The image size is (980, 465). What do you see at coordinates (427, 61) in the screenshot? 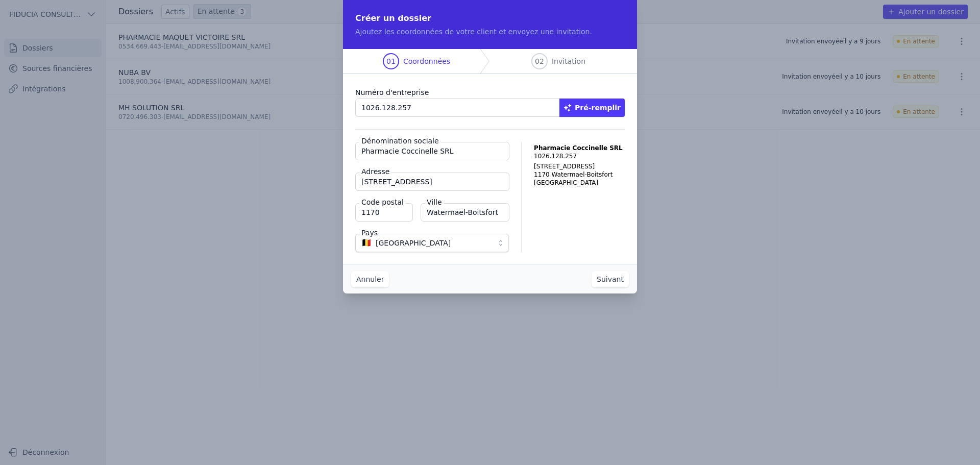
I see `span: Coordonnées` at bounding box center [427, 61].